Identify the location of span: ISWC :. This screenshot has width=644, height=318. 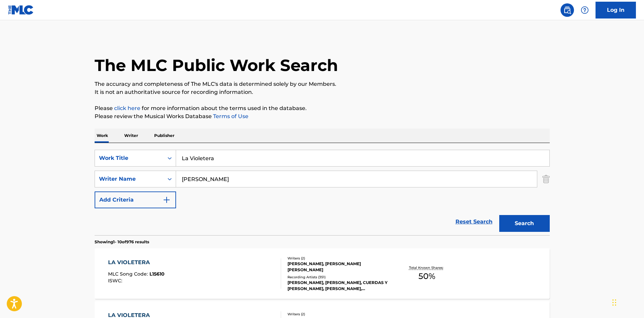
(116, 281).